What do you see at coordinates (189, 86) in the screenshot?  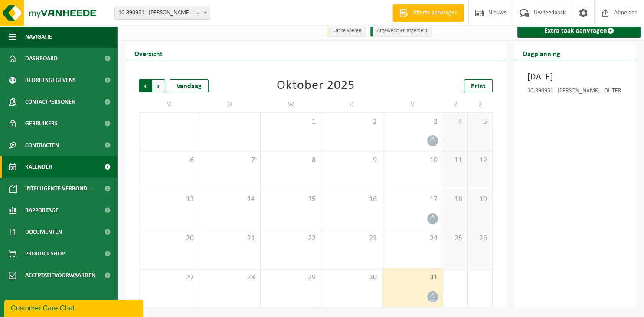 I see `div: Vandaag` at bounding box center [189, 86].